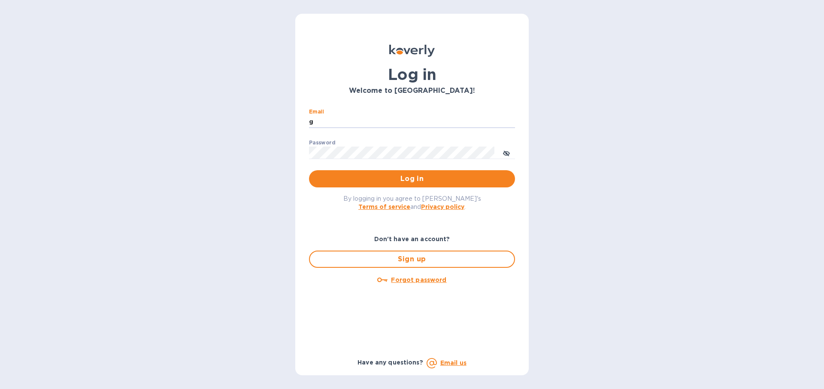 Image resolution: width=824 pixels, height=389 pixels. Describe the element at coordinates (316, 112) in the screenshot. I see `label: Email` at that location.